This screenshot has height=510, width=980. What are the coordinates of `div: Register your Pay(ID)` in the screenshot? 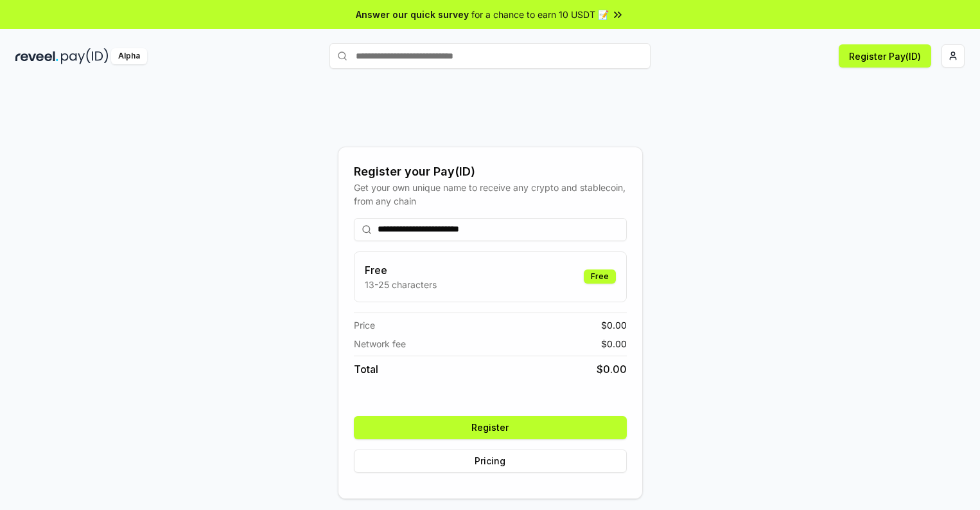 It's located at (490, 172).